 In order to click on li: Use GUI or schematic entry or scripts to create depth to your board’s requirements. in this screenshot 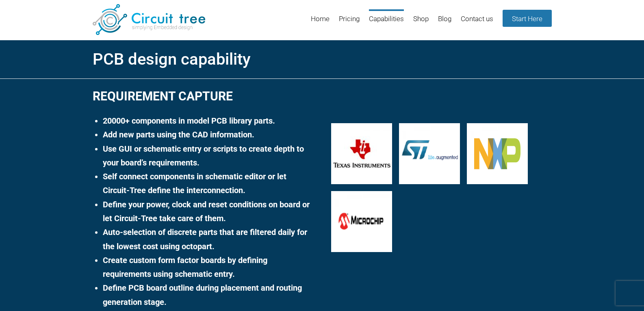, I will do `click(208, 156)`.